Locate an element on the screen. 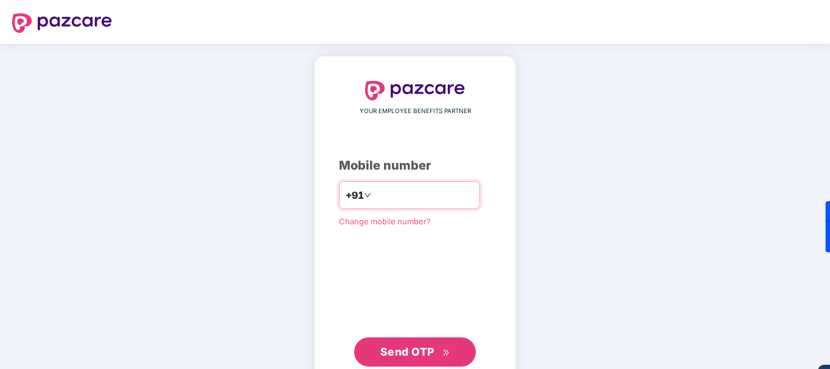 The width and height of the screenshot is (830, 369). span: Send OTP is located at coordinates (407, 352).